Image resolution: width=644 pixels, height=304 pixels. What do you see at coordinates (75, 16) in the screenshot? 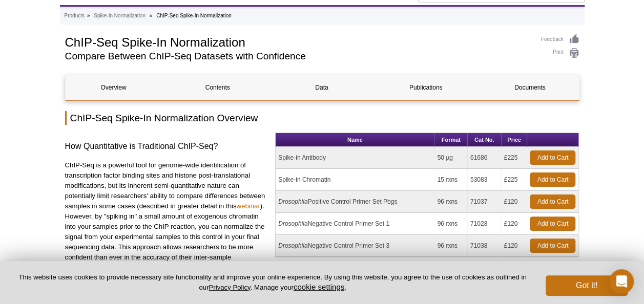
I see `a: Products` at bounding box center [75, 16].